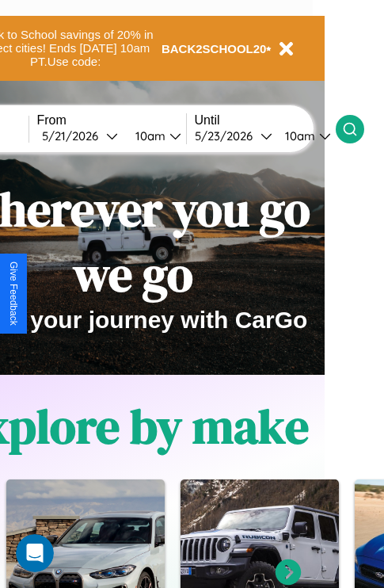 The height and width of the screenshot is (588, 384). Describe the element at coordinates (13, 293) in the screenshot. I see `div: Give Feedback` at that location.